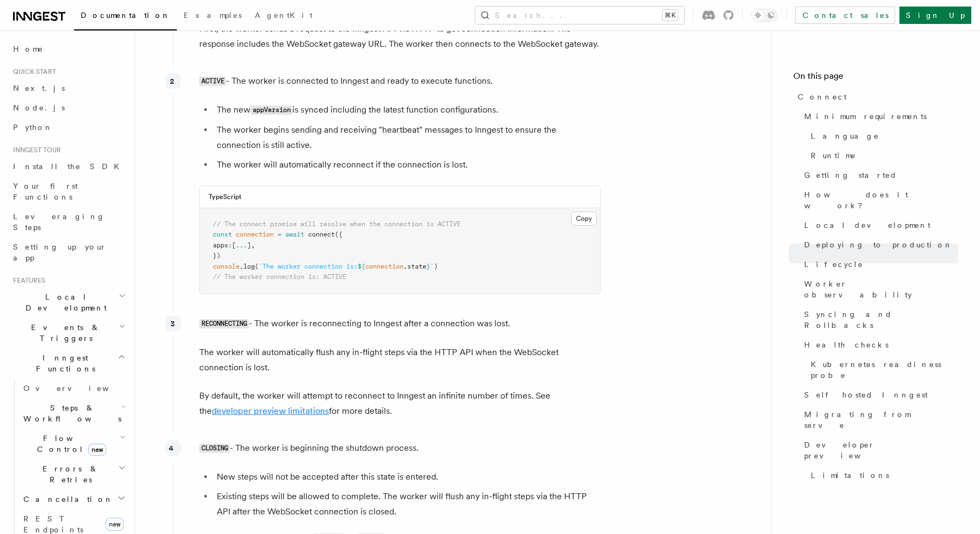 This screenshot has height=534, width=980. I want to click on span: Overview, so click(80, 388).